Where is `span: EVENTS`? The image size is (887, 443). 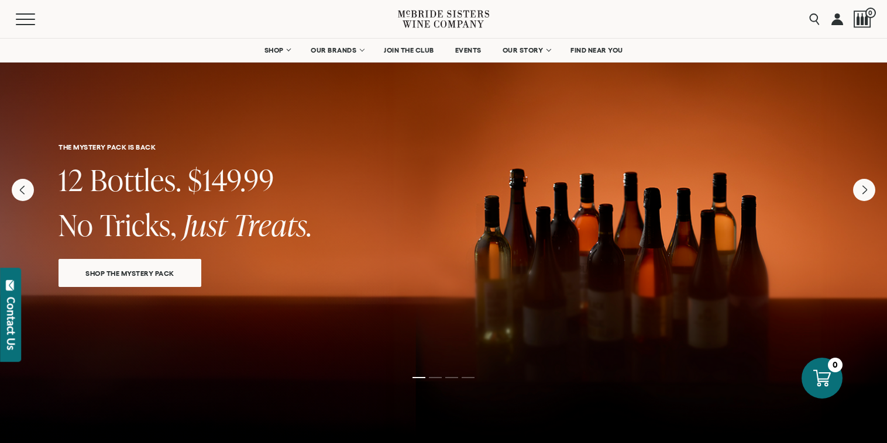
span: EVENTS is located at coordinates (468, 50).